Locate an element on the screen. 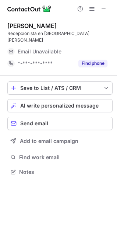  button: Add to email campaign is located at coordinates (60, 141).